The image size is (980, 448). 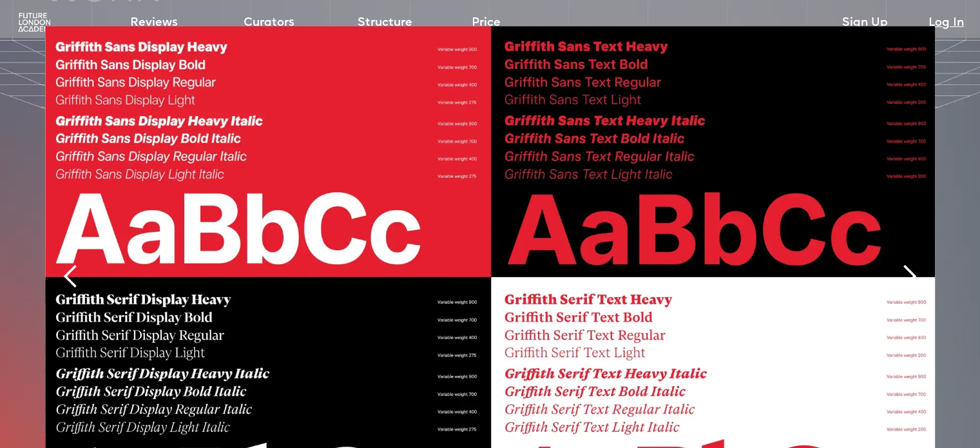 What do you see at coordinates (865, 23) in the screenshot?
I see `a: Sign Up` at bounding box center [865, 23].